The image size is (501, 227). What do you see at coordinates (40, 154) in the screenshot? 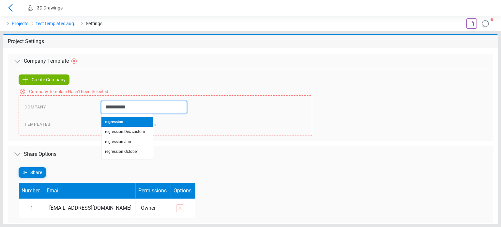
I see `span: Share Options` at bounding box center [40, 154].